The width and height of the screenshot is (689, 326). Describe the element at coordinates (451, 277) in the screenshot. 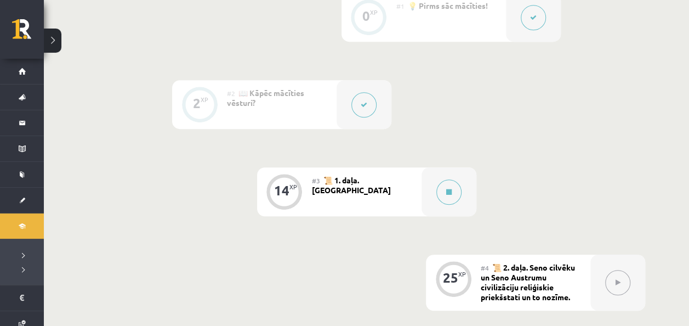

I see `div: 25` at that location.